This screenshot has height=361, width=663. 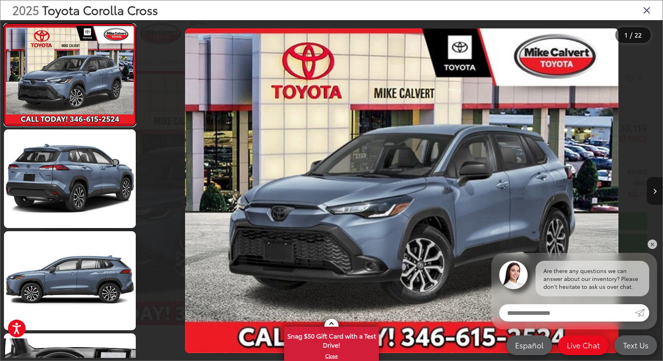 I want to click on a: Text Us, so click(x=636, y=345).